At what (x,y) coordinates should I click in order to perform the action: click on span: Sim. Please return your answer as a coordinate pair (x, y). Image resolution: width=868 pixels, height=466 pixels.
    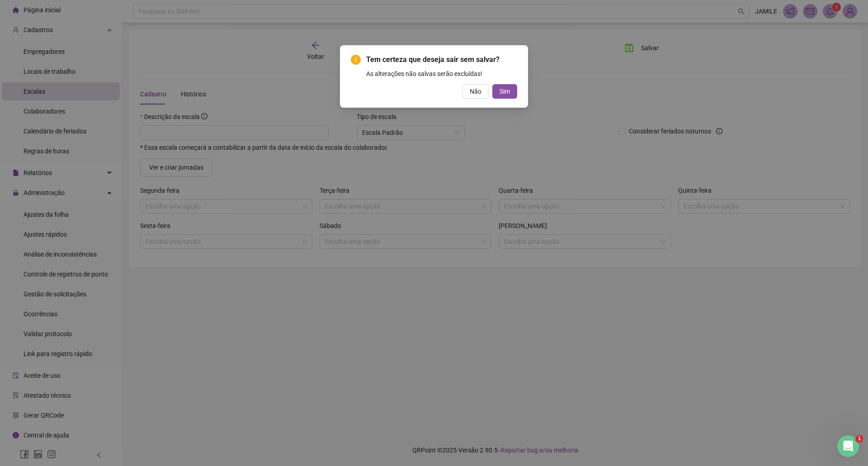
    Looking at the image, I should click on (504, 92).